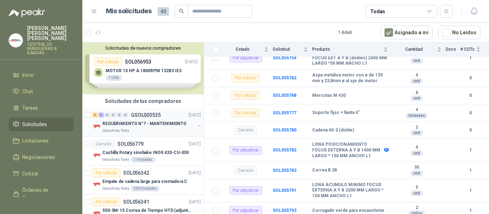 The image size is (489, 214). Describe the element at coordinates (41, 158) in the screenshot. I see `a: Negociaciones` at that location.